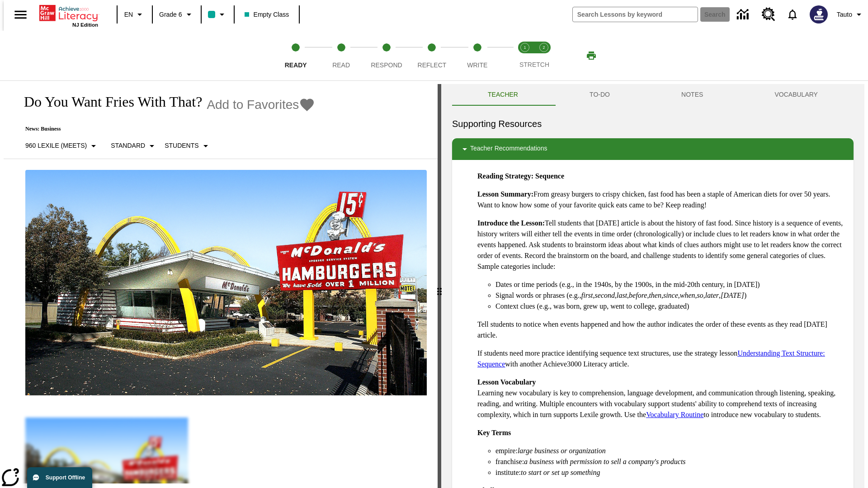 This screenshot has height=488, width=868. What do you see at coordinates (341, 56) in the screenshot?
I see `button: Read step 2 of 5` at bounding box center [341, 56].